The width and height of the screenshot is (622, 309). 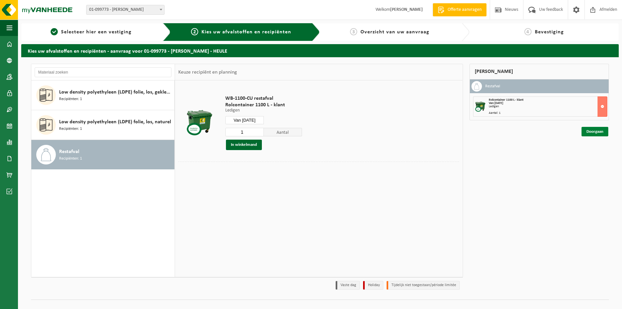 I want to click on button: Low density polyethyleen (LDPE) folie, los, naturel Recipiënten: 1, so click(x=103, y=125).